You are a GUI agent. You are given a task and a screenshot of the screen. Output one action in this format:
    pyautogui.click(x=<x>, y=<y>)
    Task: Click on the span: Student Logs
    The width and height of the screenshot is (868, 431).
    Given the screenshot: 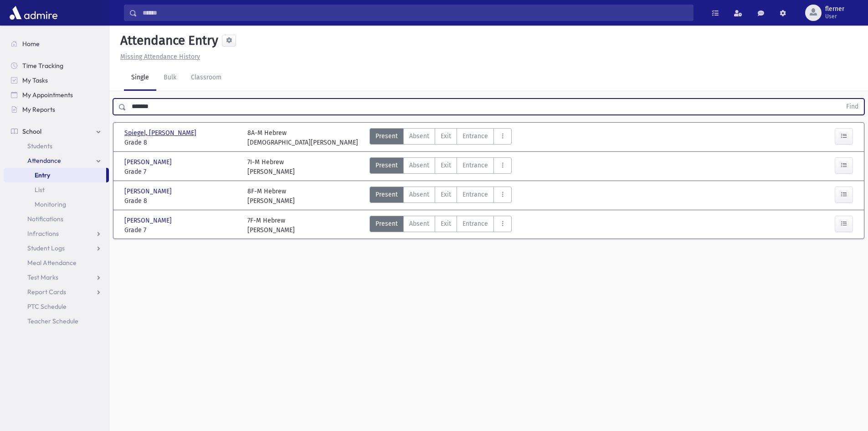 What is the action you would take?
    pyautogui.click(x=46, y=249)
    